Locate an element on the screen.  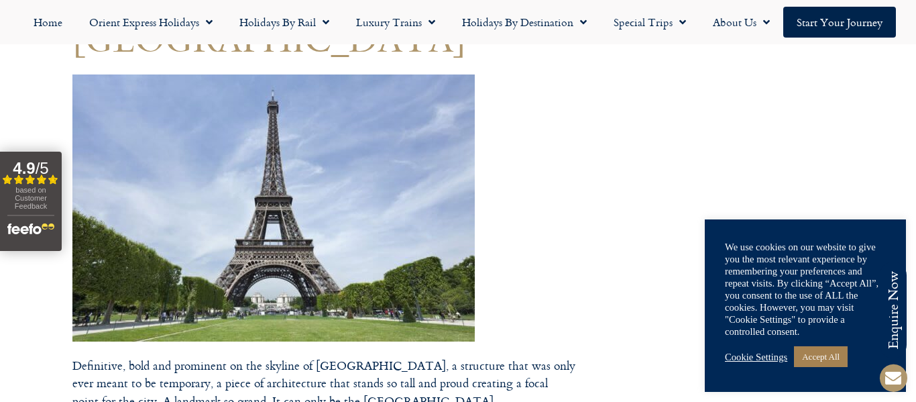
a: Luxury Trains is located at coordinates (396, 22).